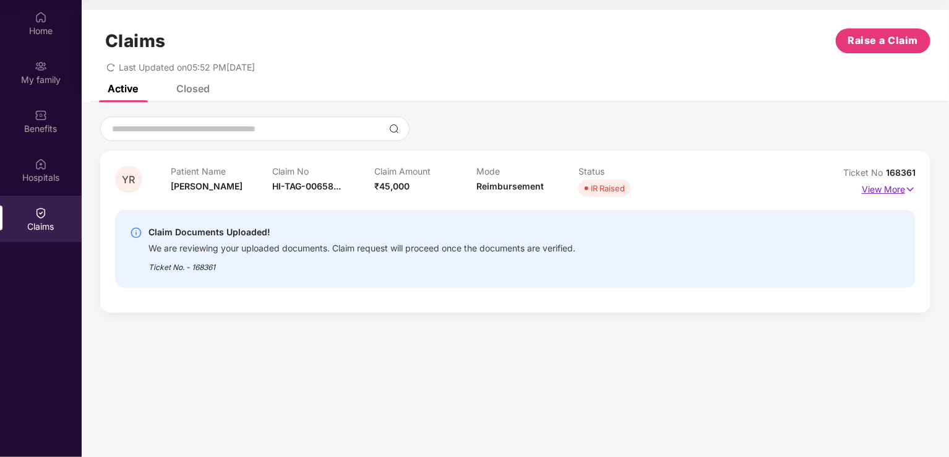 This screenshot has width=949, height=457. What do you see at coordinates (392, 186) in the screenshot?
I see `span: ₹45,000` at bounding box center [392, 186].